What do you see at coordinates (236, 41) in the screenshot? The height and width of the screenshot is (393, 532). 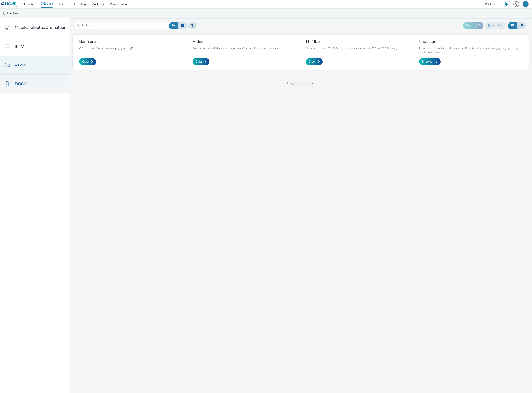 I see `h3: Vidéo` at bounding box center [236, 41].